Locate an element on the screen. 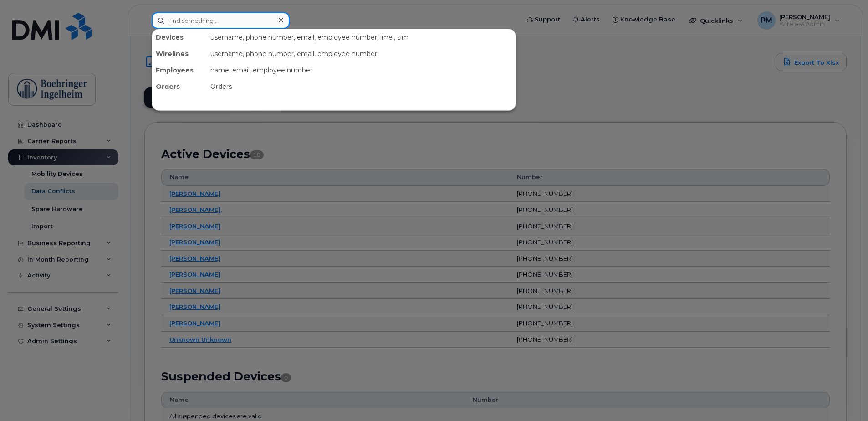  div: Employees is located at coordinates (179, 70).